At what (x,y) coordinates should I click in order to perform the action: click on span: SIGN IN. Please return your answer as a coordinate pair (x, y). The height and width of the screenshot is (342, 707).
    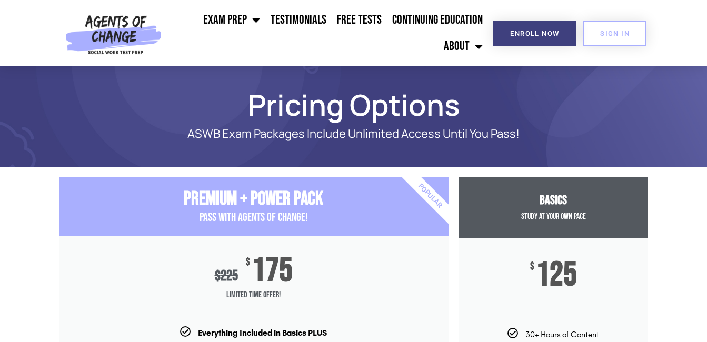
    Looking at the image, I should click on (615, 33).